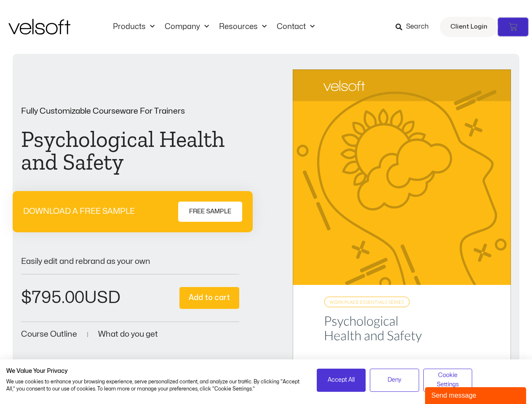 The height and width of the screenshot is (404, 532). I want to click on span: What do you get, so click(128, 334).